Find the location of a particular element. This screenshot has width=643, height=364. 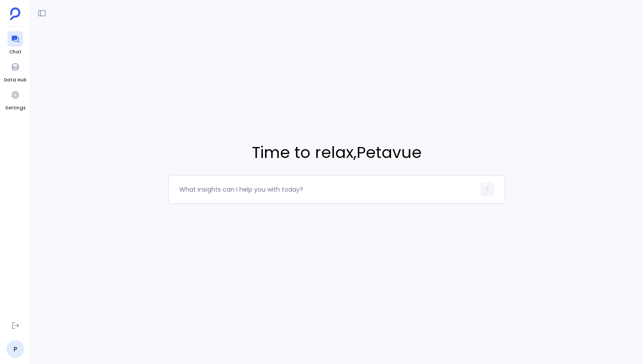

img: petavue logo is located at coordinates (15, 14).